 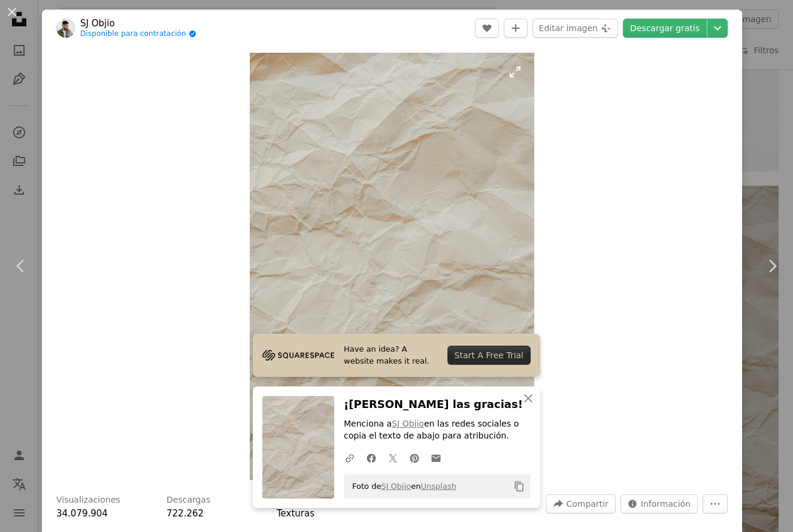 I want to click on button: Añade a la colección, so click(x=516, y=28).